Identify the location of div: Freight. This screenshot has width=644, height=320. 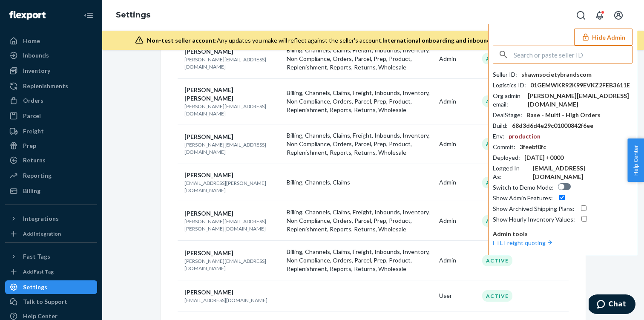
(33, 131).